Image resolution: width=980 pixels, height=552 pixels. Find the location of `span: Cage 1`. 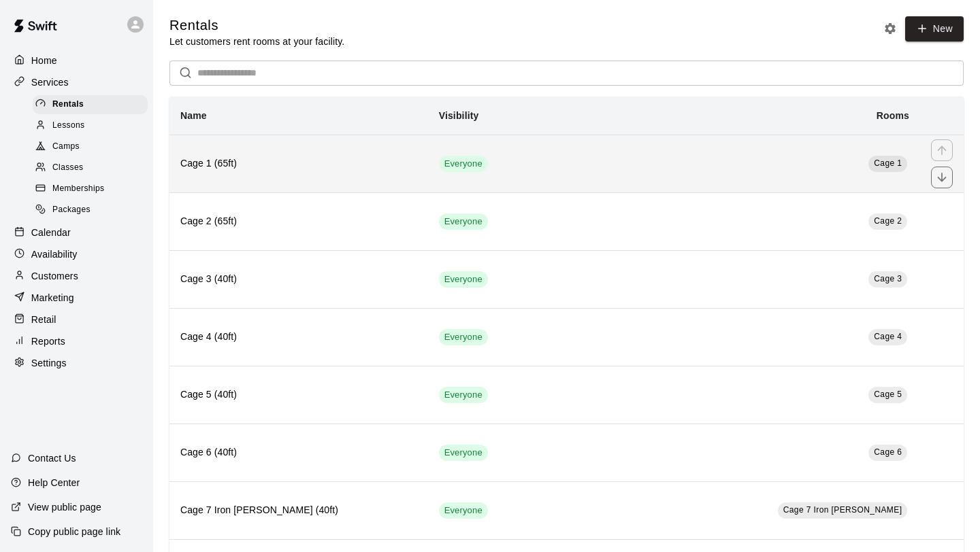

span: Cage 1 is located at coordinates (887, 163).